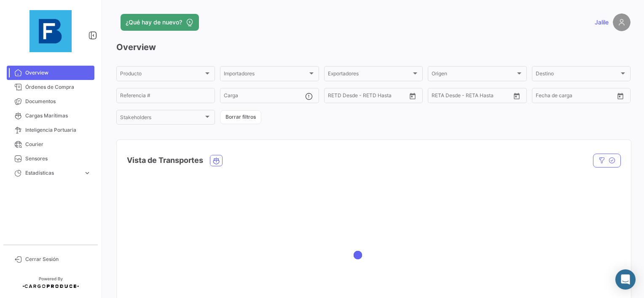  Describe the element at coordinates (50, 101) in the screenshot. I see `a: Documentos` at that location.